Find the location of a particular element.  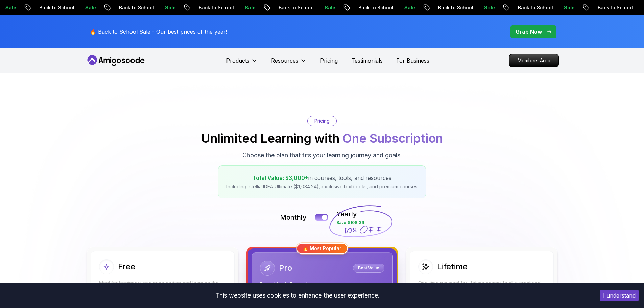

p: Choose the plan that fits your learning journey and goals. is located at coordinates (322, 155).